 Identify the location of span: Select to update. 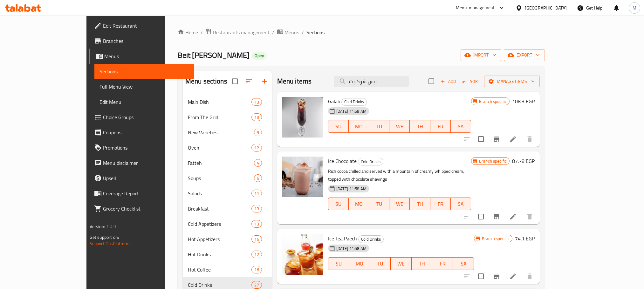
(481, 217).